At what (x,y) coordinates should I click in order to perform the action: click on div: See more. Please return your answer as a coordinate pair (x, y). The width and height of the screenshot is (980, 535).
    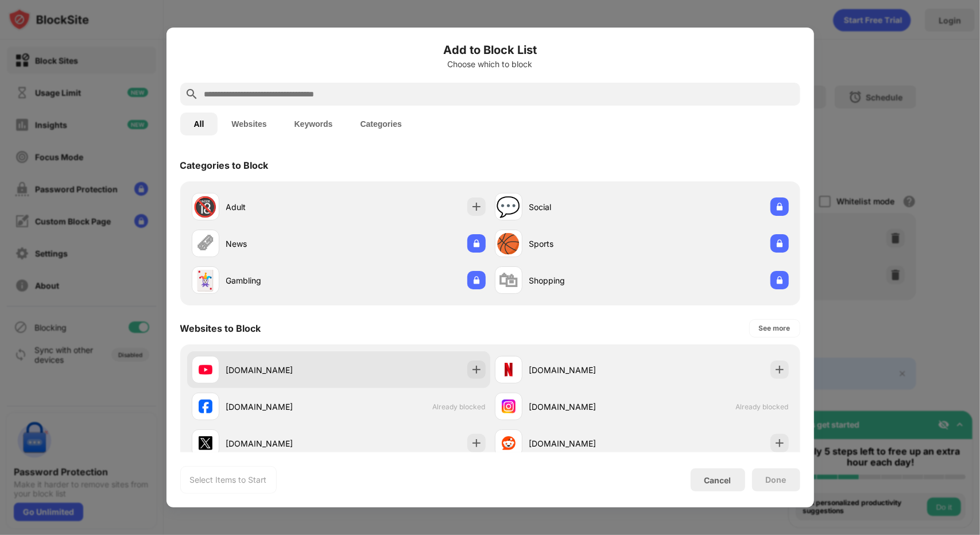
    Looking at the image, I should click on (775, 328).